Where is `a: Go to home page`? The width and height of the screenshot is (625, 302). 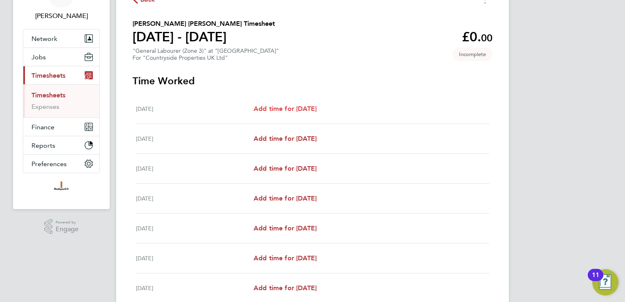 a: Go to home page is located at coordinates (61, 188).